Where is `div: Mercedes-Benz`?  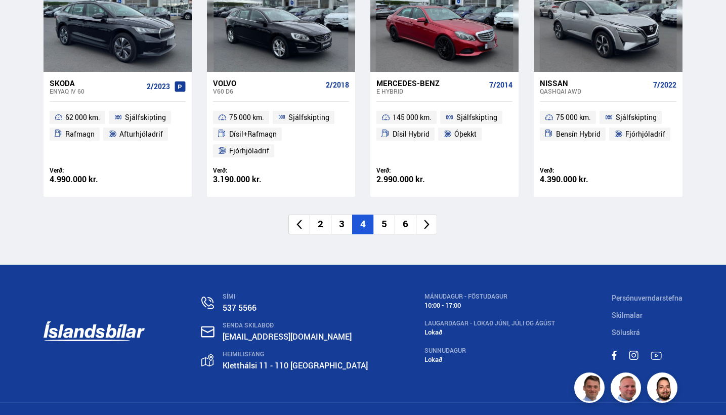
div: Mercedes-Benz is located at coordinates (431, 83).